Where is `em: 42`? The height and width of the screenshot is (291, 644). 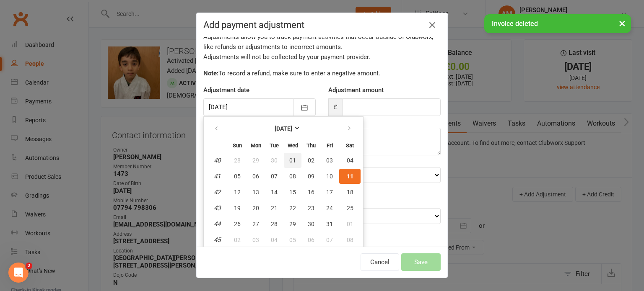
em: 42 is located at coordinates (217, 192).